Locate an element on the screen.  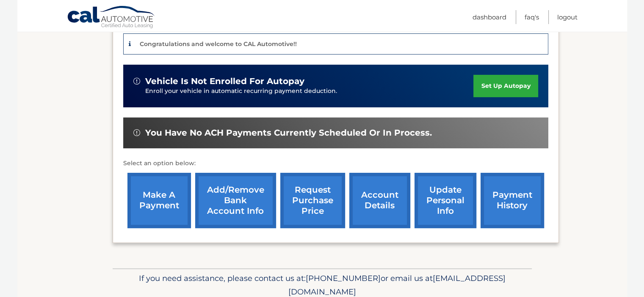
p: Congratulations and welcome to CAL Automotive!! is located at coordinates (218, 44).